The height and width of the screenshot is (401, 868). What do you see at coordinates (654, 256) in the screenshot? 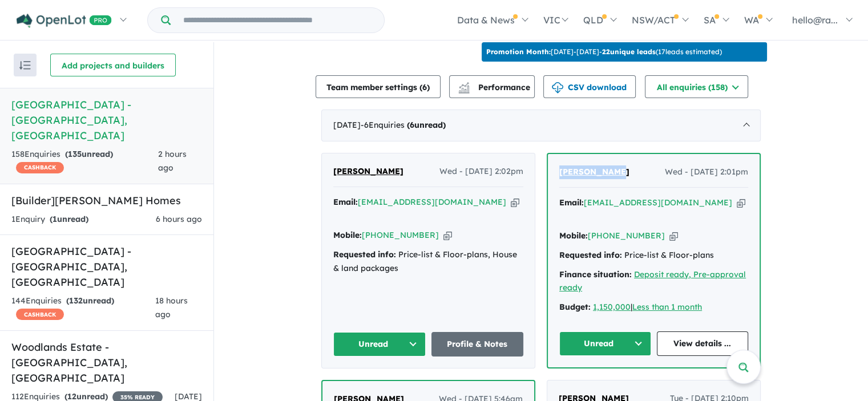
I see `div: Price-list & Floor-plans` at bounding box center [654, 256].